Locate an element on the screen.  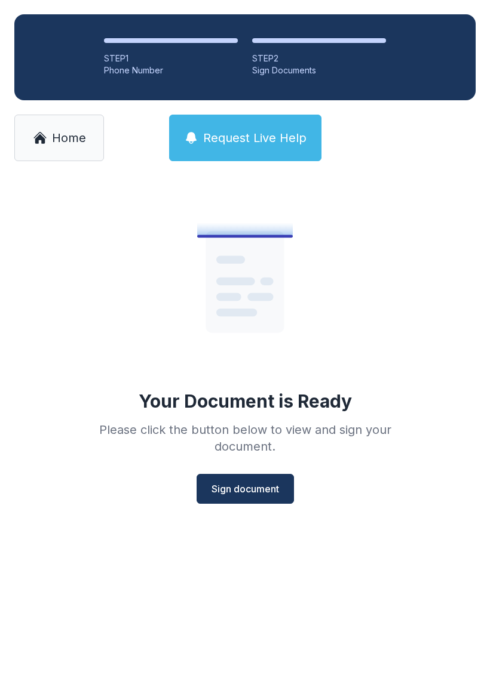
span: Request Live Help is located at coordinates (254, 138).